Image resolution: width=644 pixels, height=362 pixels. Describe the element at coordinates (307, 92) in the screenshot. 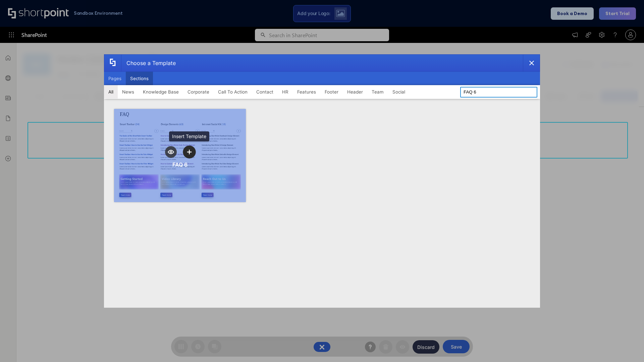

I see `button: Features` at that location.